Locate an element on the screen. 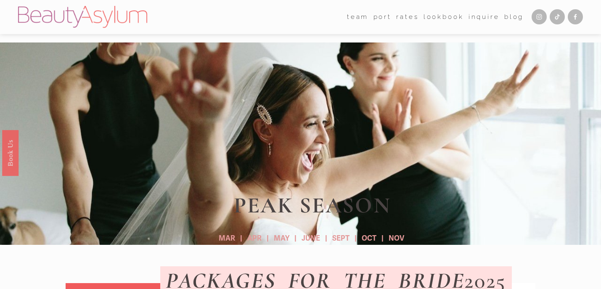 The image size is (601, 289). a: TikTok is located at coordinates (557, 17).